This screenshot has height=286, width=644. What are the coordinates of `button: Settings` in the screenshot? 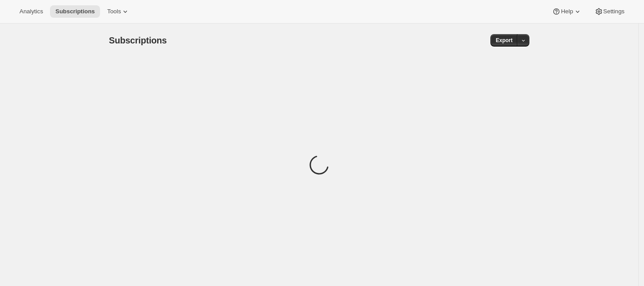 It's located at (610, 12).